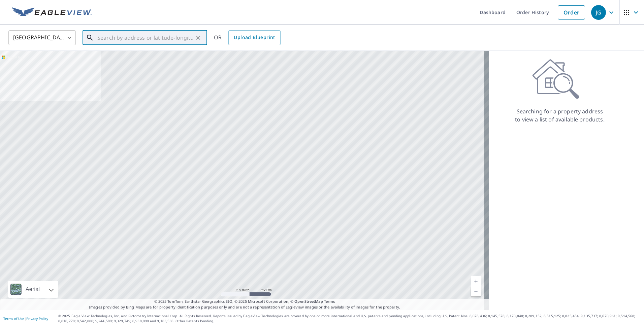  What do you see at coordinates (254, 38) in the screenshot?
I see `a: Upload Blueprint` at bounding box center [254, 38].